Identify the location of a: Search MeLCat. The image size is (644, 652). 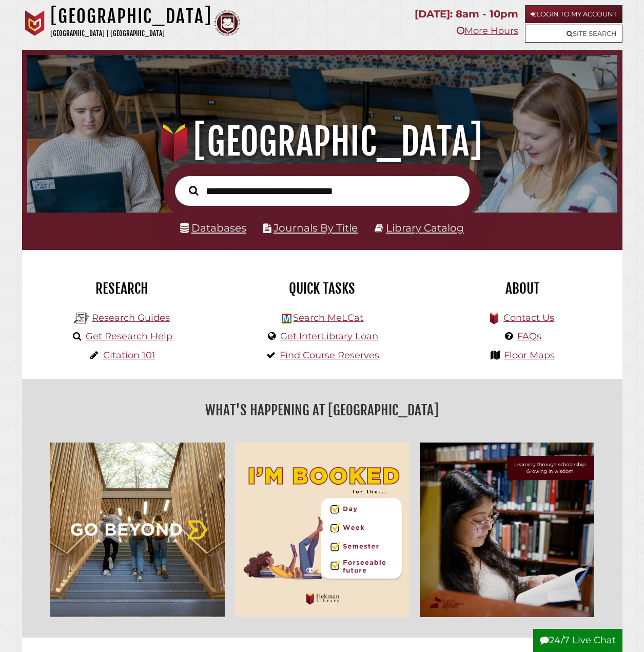
(328, 318).